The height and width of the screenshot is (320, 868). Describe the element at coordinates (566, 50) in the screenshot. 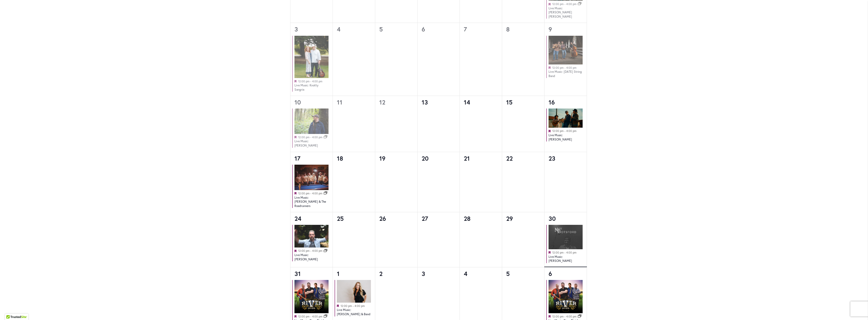

I see `img: Live Music: Tuesday String Band` at that location.